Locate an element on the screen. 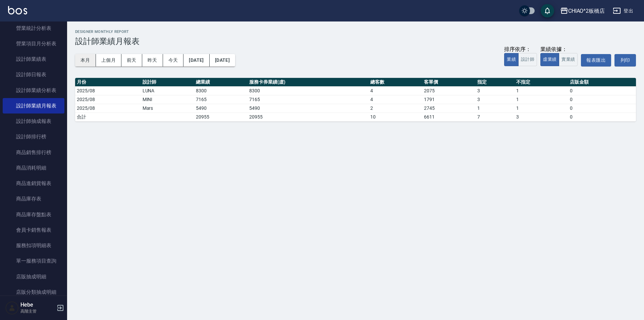  th: 總業績 is located at coordinates (221, 82).